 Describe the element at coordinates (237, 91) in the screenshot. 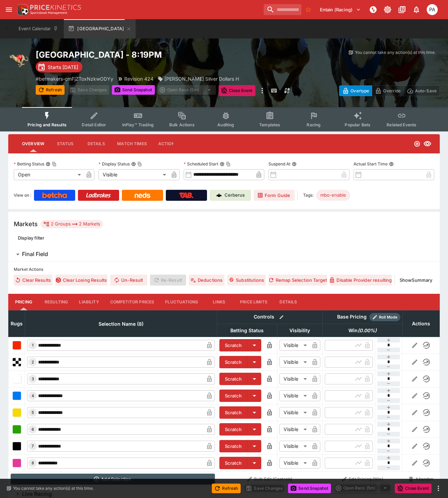

I see `button: Close Event` at that location.